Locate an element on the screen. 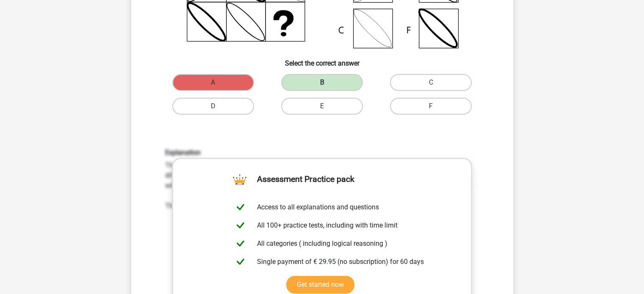 This screenshot has height=294, width=644. label: E is located at coordinates (322, 106).